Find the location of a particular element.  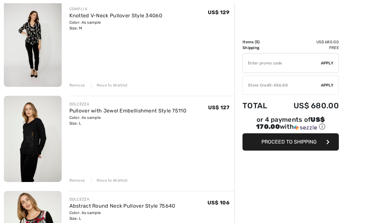

span: Proceed to Shipping is located at coordinates (289, 142).